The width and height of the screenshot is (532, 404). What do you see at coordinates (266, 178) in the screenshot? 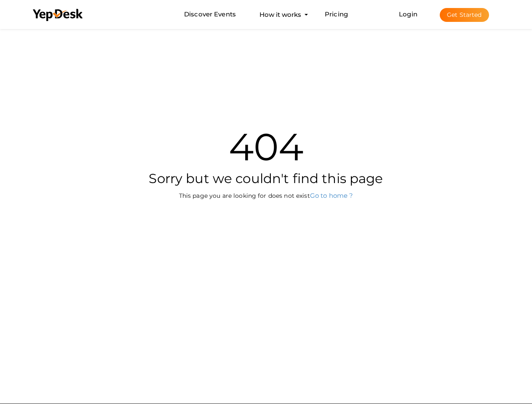
I see `h2: Sorry but we couldn't find this page` at bounding box center [266, 178].